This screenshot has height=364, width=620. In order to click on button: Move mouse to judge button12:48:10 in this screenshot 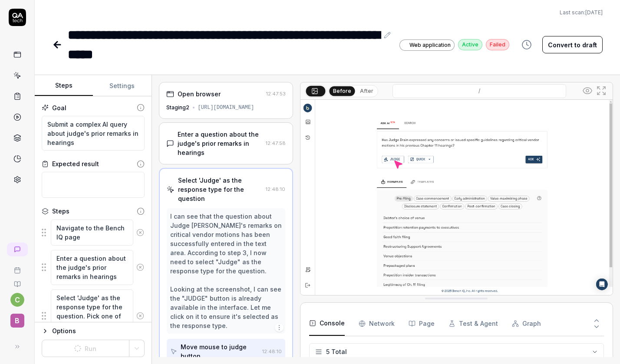, I will do `click(226, 352)`.